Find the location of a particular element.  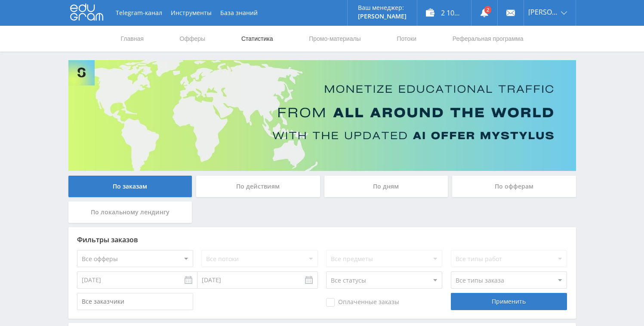

p: Ваш менеджер: is located at coordinates (382, 8).